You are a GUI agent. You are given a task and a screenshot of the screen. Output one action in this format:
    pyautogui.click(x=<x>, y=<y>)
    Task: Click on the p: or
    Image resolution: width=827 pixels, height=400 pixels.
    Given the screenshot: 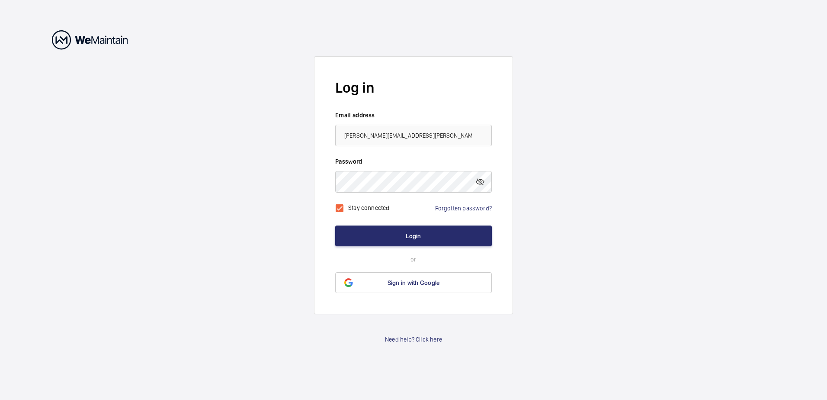 What is the action you would take?
    pyautogui.click(x=413, y=259)
    